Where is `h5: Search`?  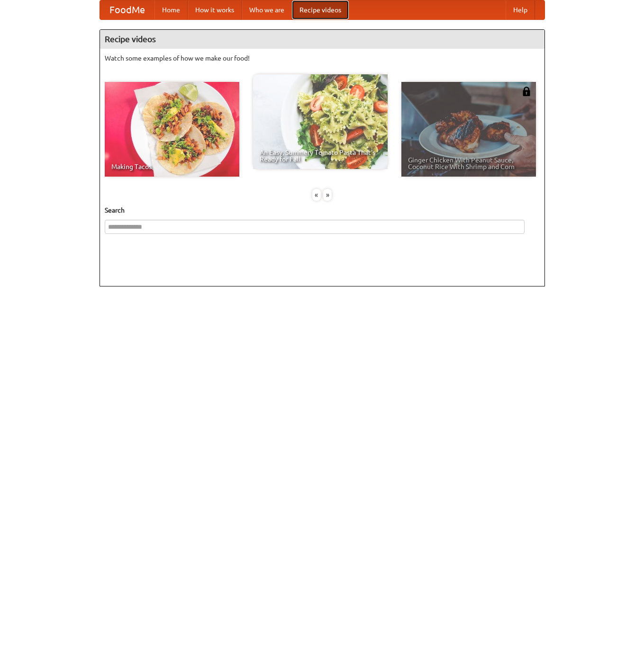
h5: Search is located at coordinates (322, 210).